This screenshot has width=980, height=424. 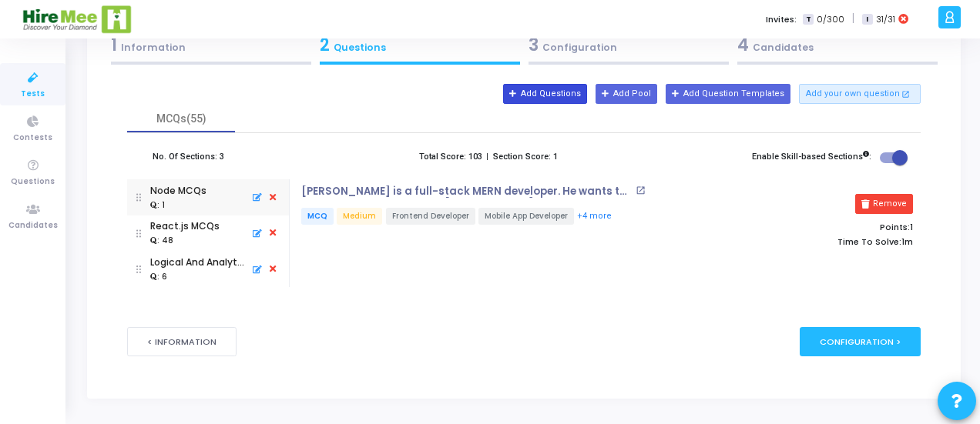 I want to click on div: Node MCQs, so click(x=178, y=191).